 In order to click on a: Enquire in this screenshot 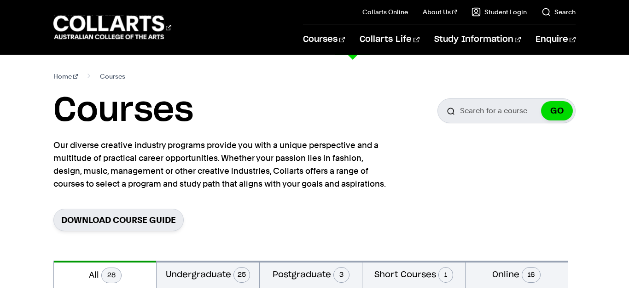, I will do `click(555, 40)`.